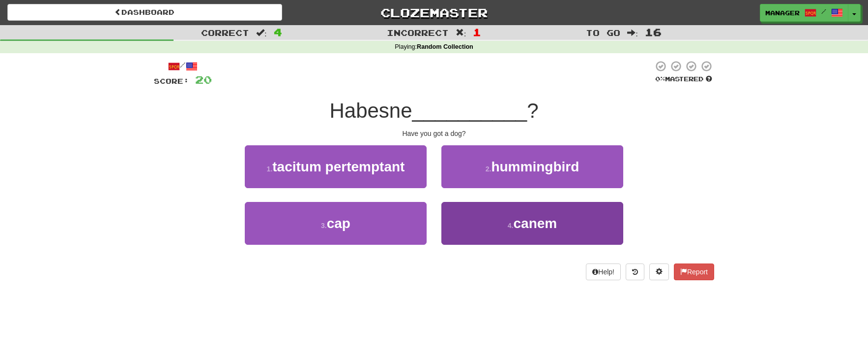 The height and width of the screenshot is (363, 868). What do you see at coordinates (635, 272) in the screenshot?
I see `button: Round history (alt+y)` at bounding box center [635, 272].